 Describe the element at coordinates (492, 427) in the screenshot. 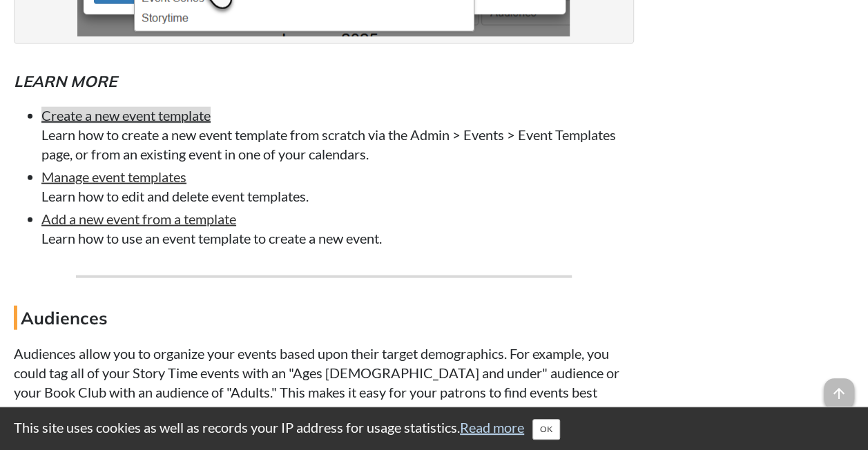

I see `a: Read more` at that location.